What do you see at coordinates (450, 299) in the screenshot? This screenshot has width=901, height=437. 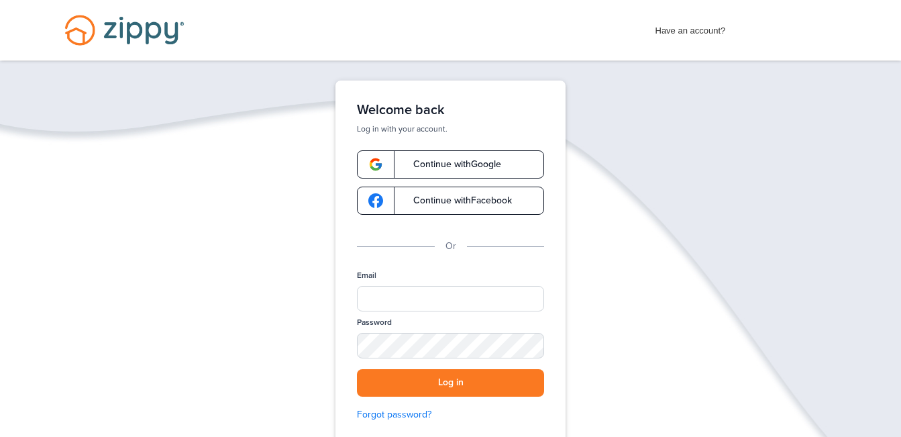 I see `input: Email` at bounding box center [450, 299].